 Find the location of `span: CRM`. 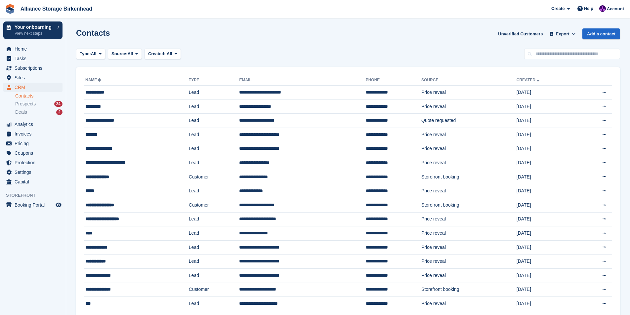

span: CRM is located at coordinates (34, 87).